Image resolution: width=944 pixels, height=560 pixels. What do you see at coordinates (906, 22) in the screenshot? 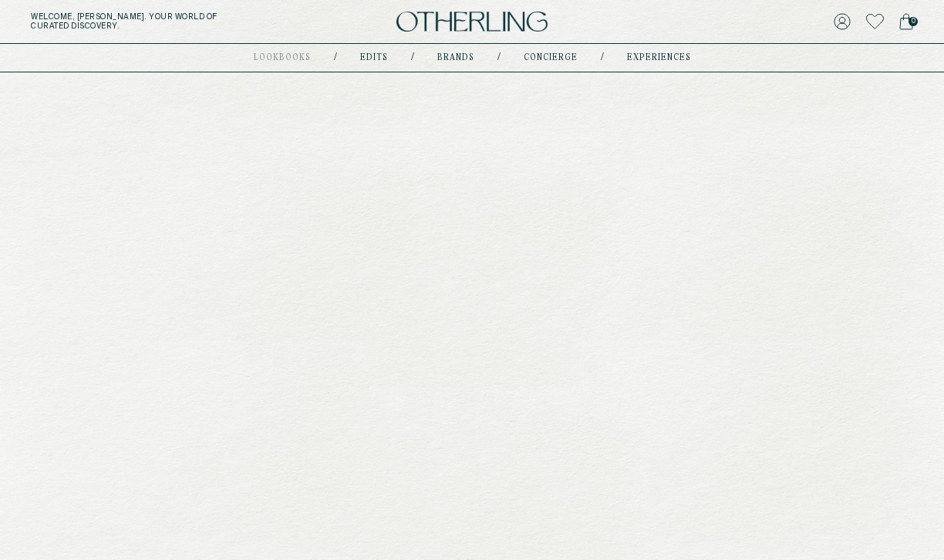
I see `a: 0` at bounding box center [906, 22].